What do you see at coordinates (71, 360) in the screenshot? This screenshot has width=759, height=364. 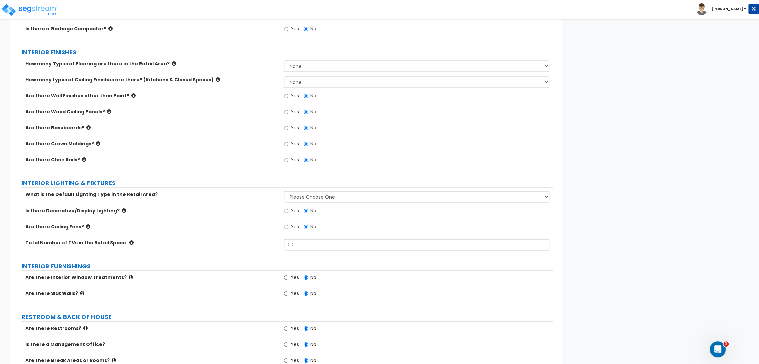 I see `label: Are there Break Areas or Rooms?` at bounding box center [71, 360].